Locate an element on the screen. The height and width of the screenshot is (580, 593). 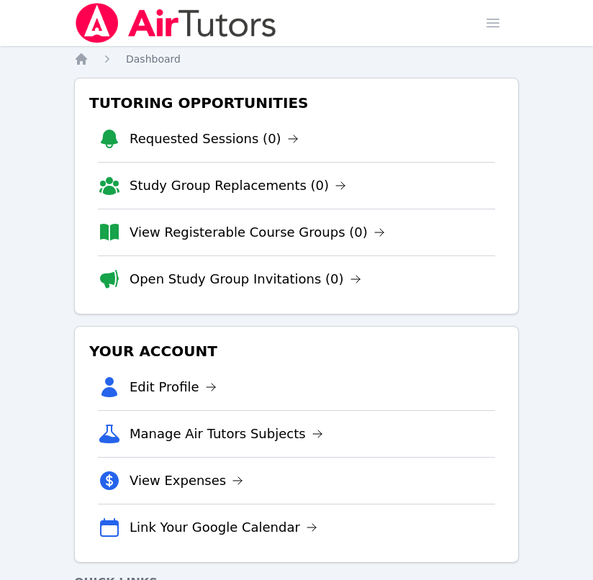
nav: Breadcrumb is located at coordinates (296, 59).